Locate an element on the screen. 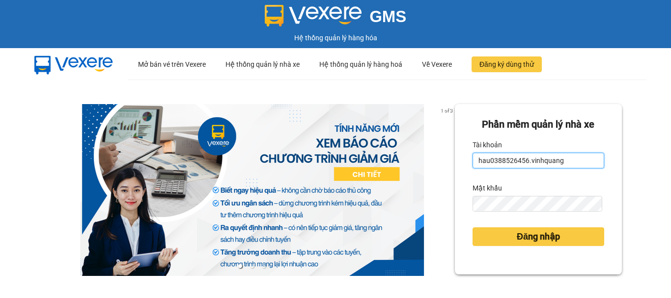 The height and width of the screenshot is (298, 671). input: Tài khoản is located at coordinates (539, 161).